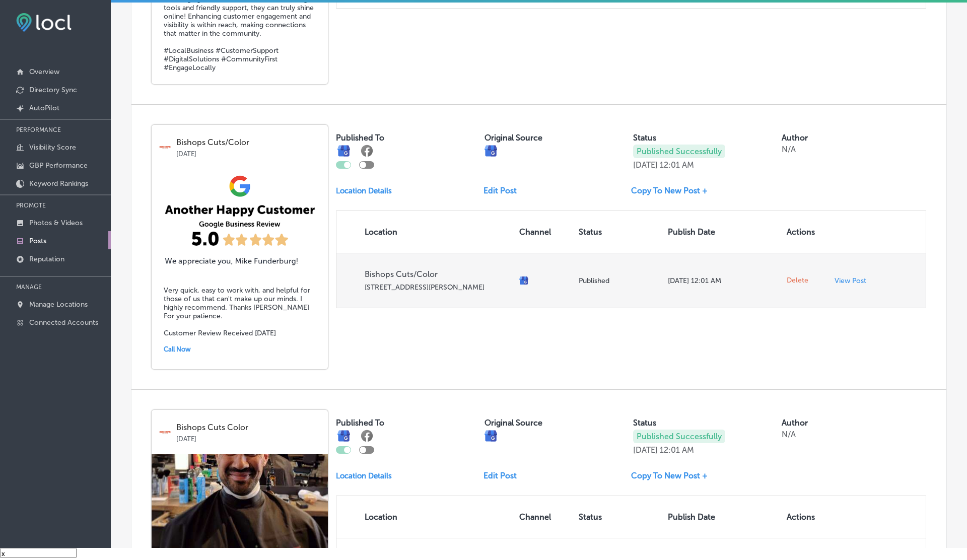  Describe the element at coordinates (240, 219) in the screenshot. I see `img: 1756519861371f8a75-fdc8-448e-aa62-4a4ae17d22bf_2025-08-29.png` at that location.